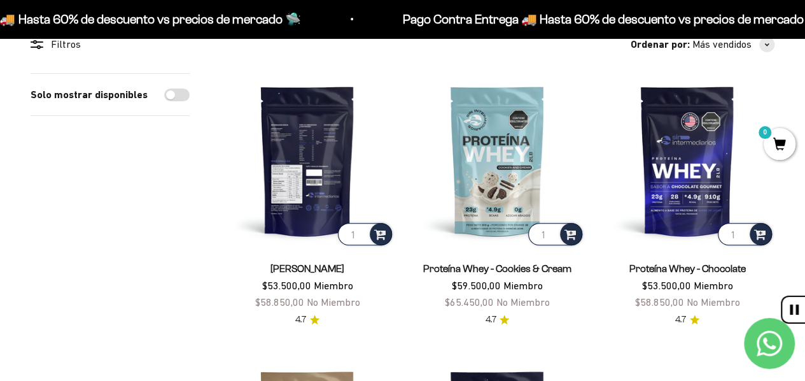  Describe the element at coordinates (469, 302) in the screenshot. I see `span: $65.450,00` at that location.